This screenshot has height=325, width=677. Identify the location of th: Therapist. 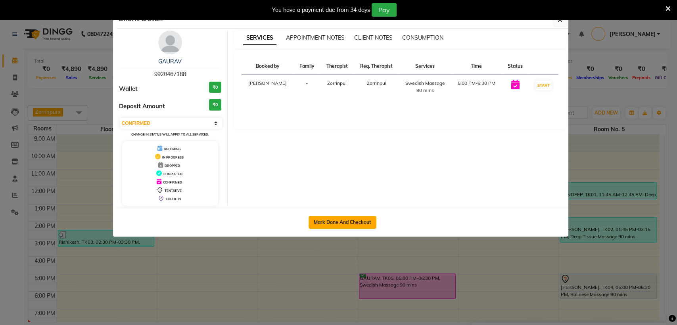
(337, 66).